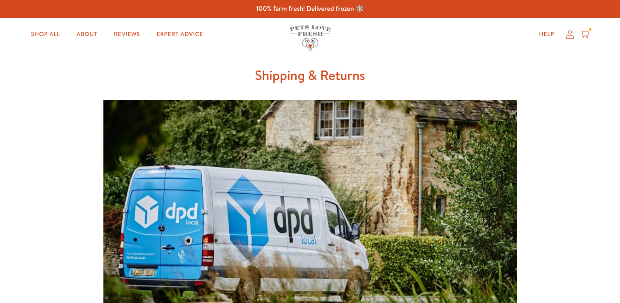 The width and height of the screenshot is (620, 303). Describe the element at coordinates (180, 34) in the screenshot. I see `a: Expert Advice` at that location.